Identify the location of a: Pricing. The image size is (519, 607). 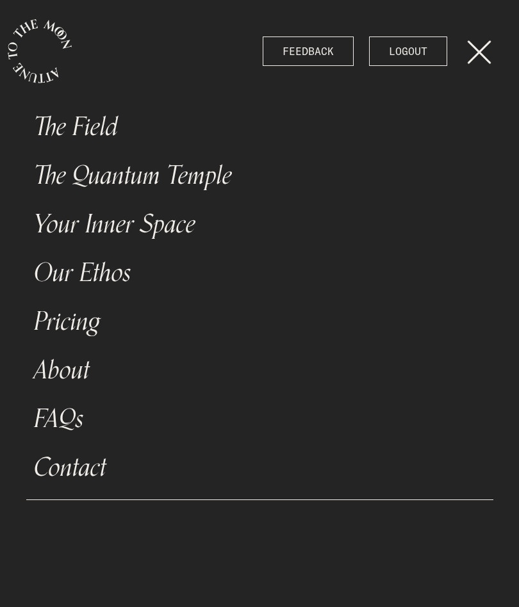
(259, 321).